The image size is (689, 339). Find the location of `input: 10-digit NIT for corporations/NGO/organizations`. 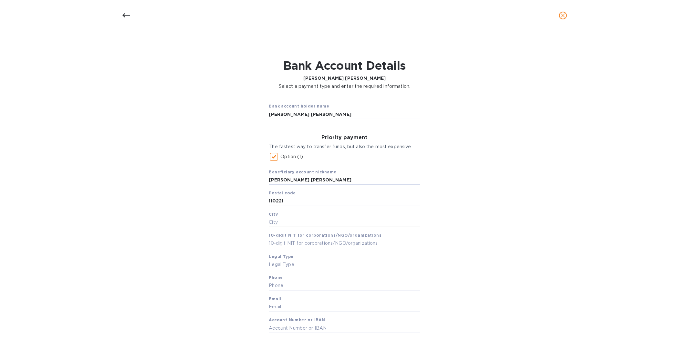

input: 10-digit NIT for corporations/NGO/organizations is located at coordinates (345, 244).